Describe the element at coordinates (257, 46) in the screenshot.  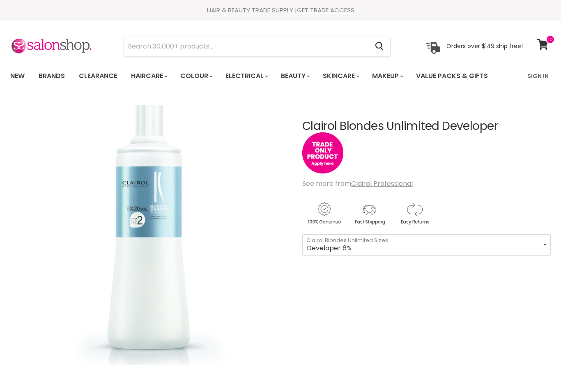
I see `form: Product` at that location.